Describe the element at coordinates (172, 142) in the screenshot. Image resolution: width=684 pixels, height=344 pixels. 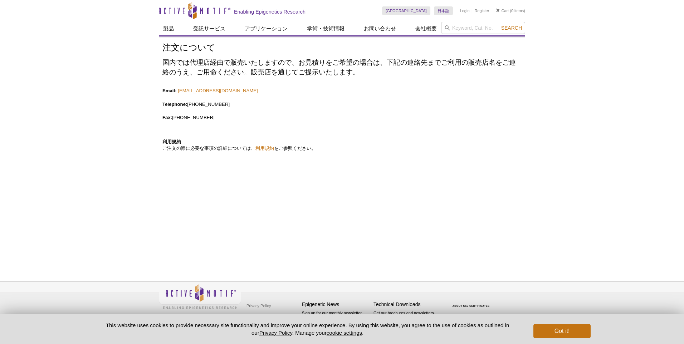
I see `strong: 利用規約` at that location.